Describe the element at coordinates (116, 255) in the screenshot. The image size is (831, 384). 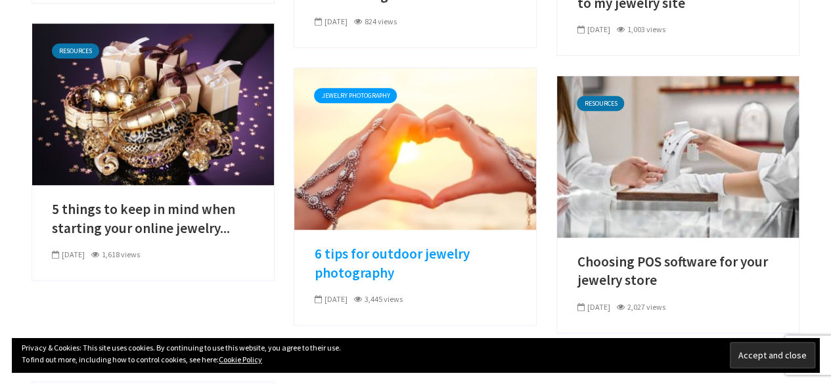
I see `div: 1,618 views` at that location.